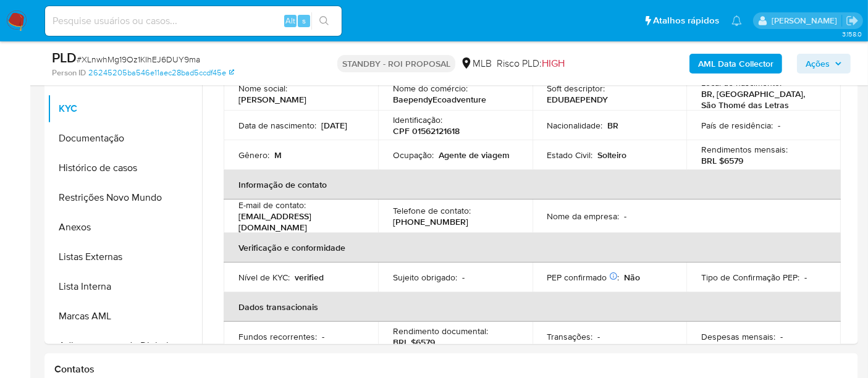 Image resolution: width=868 pixels, height=378 pixels. Describe the element at coordinates (476, 64) in the screenshot. I see `div: MLB` at that location.